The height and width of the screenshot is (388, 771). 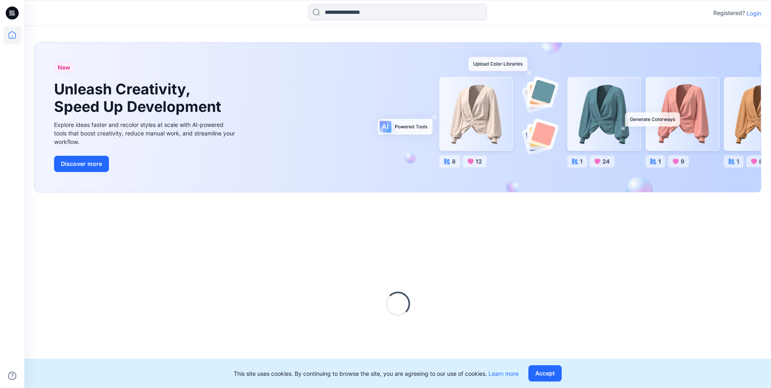 What do you see at coordinates (146, 164) in the screenshot?
I see `a: Discover more` at bounding box center [146, 164].